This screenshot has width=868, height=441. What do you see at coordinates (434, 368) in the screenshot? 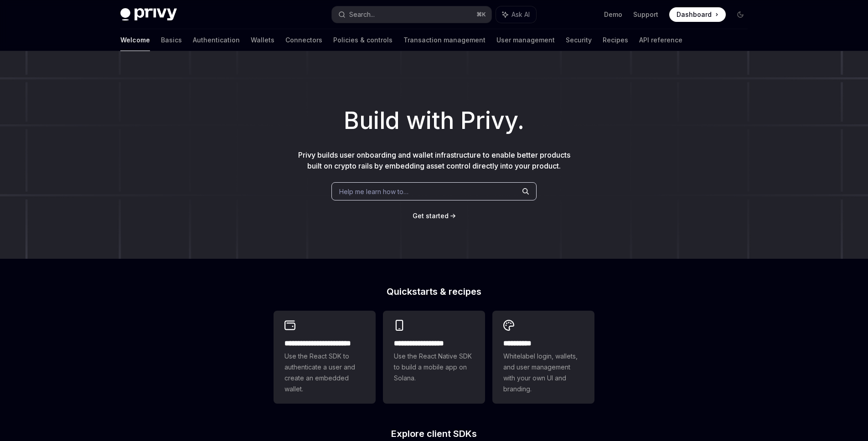
I see `span: Use the React Native SDK to build a mobile app on Solana.` at bounding box center [434, 368].